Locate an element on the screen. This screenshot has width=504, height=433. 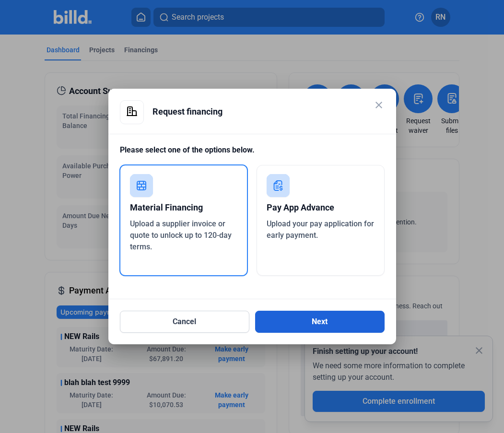
div: Material Financing is located at coordinates (184, 208).